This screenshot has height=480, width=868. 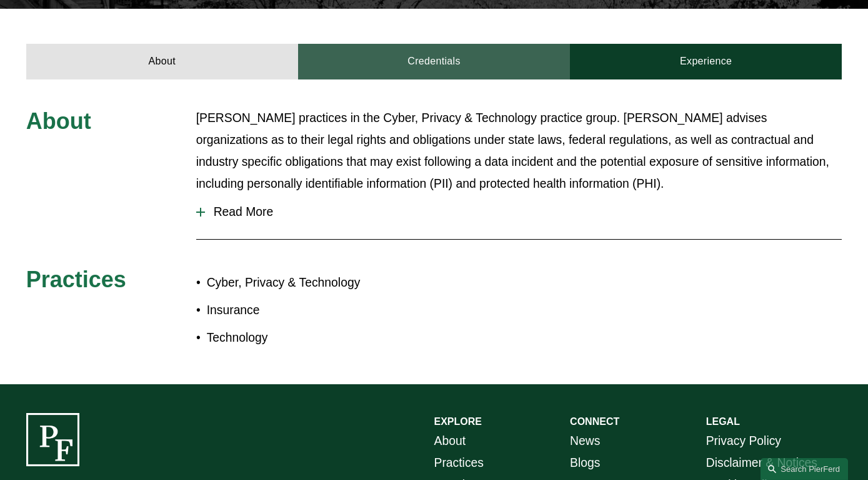 What do you see at coordinates (320, 310) in the screenshot?
I see `p: Insurance` at bounding box center [320, 310].